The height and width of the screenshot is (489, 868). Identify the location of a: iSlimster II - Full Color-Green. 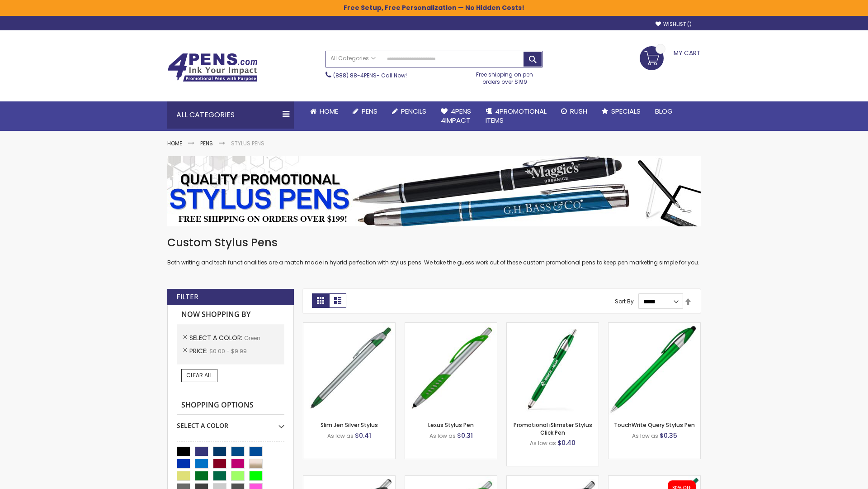
(654, 479).